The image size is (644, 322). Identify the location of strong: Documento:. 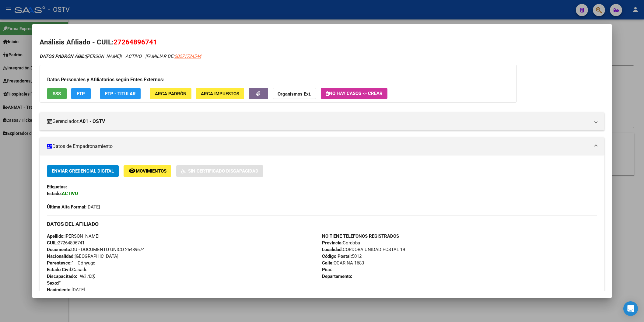
(59, 249).